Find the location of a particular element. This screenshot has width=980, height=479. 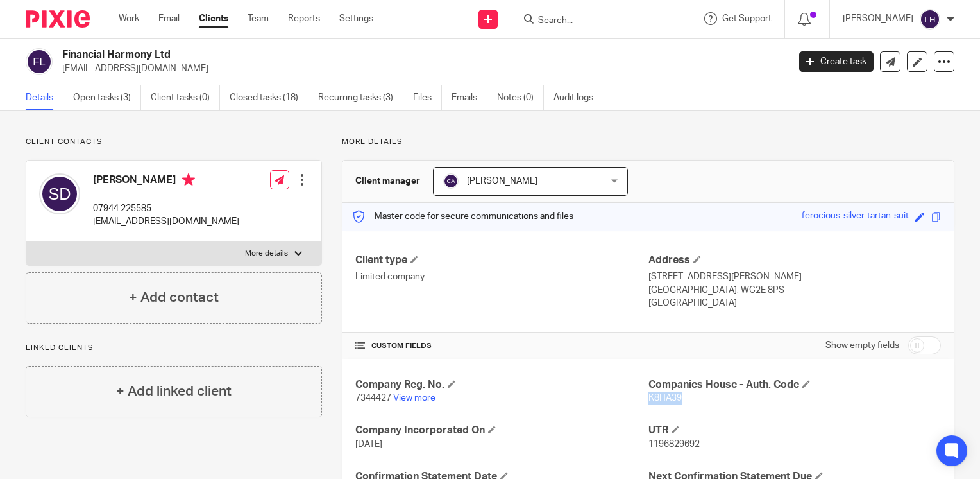

h4: Companies House - Auth. Code is located at coordinates (794, 384).